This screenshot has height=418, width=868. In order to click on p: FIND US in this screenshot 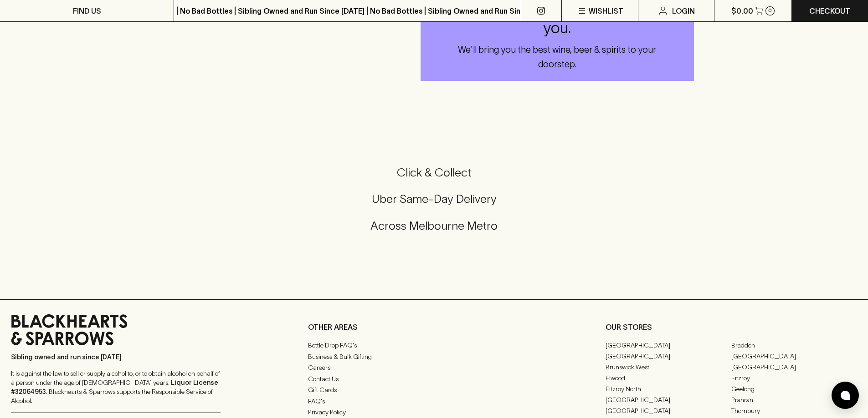, I will do `click(87, 11)`.